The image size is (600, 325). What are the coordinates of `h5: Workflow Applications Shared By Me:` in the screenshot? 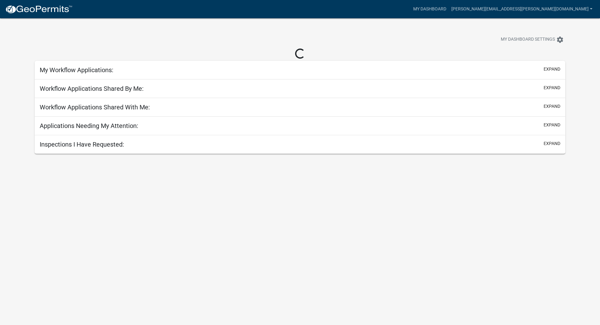 It's located at (92, 89).